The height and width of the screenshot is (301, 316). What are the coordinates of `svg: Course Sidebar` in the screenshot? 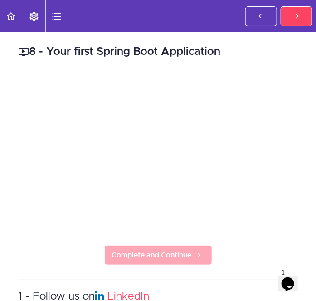 It's located at (57, 16).